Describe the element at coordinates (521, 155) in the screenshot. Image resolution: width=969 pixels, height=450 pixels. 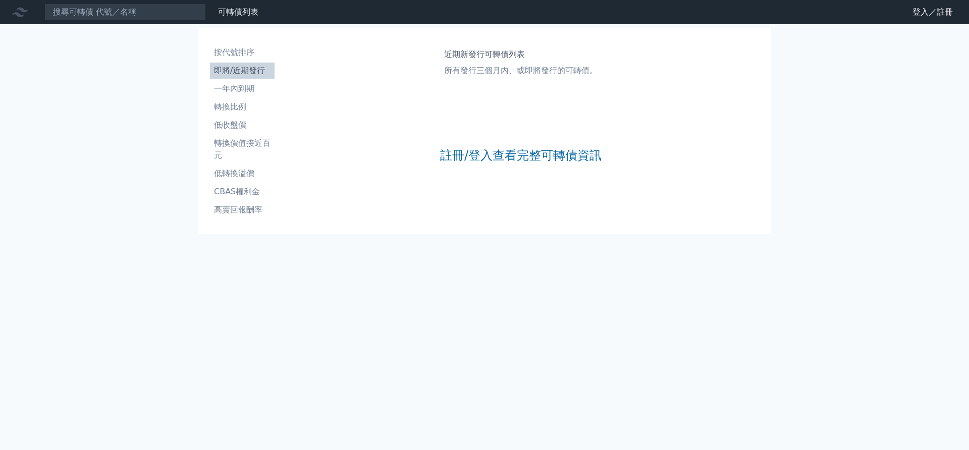
I see `a: 註冊/登入查看完整可轉債資訊` at that location.